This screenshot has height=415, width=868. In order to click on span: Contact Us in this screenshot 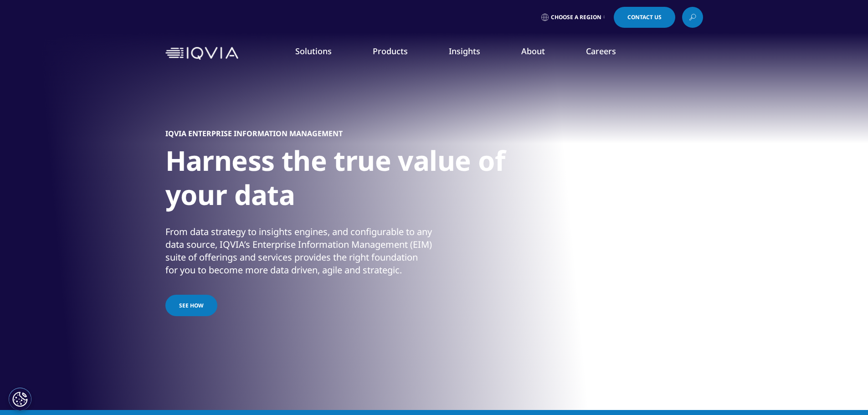, I will do `click(645, 17)`.